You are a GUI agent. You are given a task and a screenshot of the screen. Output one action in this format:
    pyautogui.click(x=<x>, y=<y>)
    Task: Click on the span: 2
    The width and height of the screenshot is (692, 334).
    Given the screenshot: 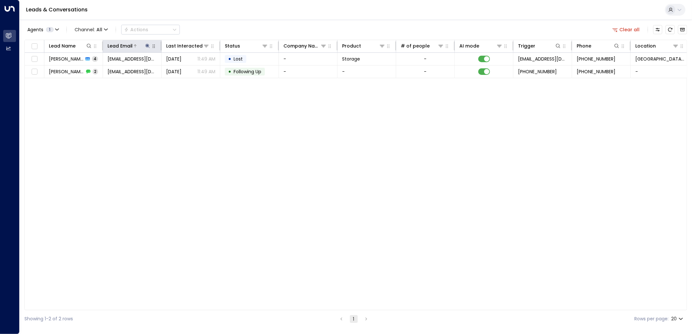 What is the action you would take?
    pyautogui.click(x=95, y=71)
    